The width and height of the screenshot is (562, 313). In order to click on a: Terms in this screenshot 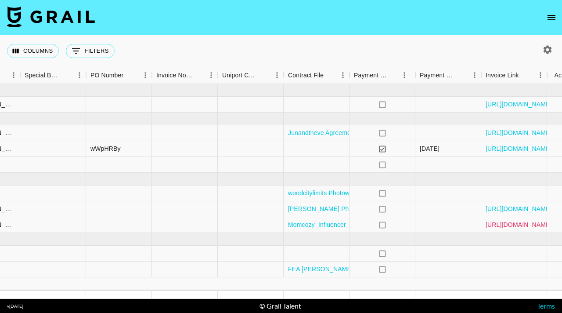, I will do `click(546, 305)`.